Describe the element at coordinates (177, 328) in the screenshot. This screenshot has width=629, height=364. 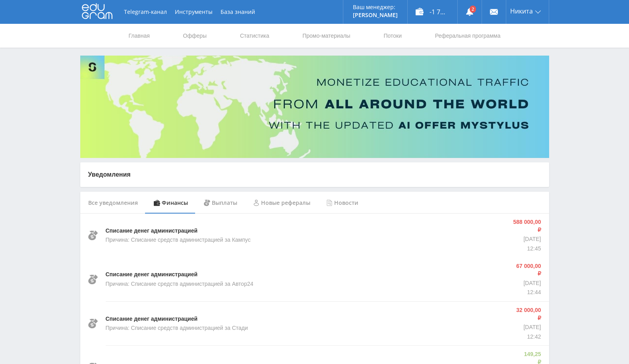
I see `p: Причина: Списание средств администрацией за Стади` at that location.